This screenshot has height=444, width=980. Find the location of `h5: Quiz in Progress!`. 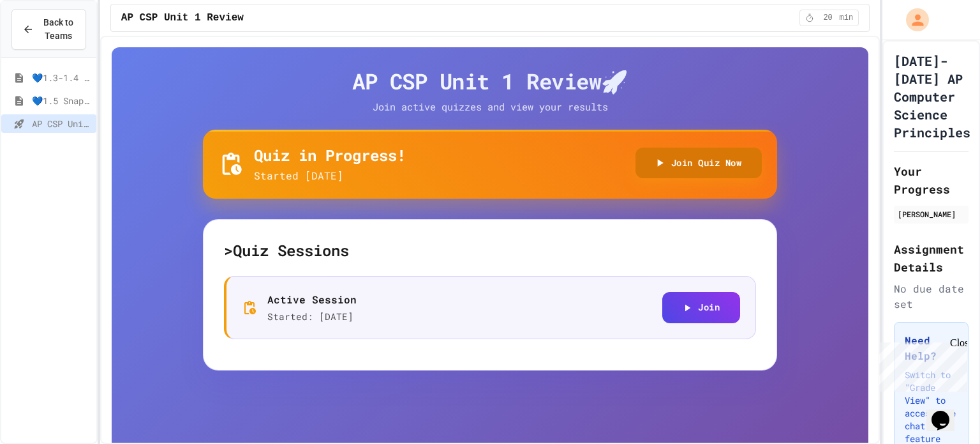

h5: Quiz in Progress! is located at coordinates (330, 155).